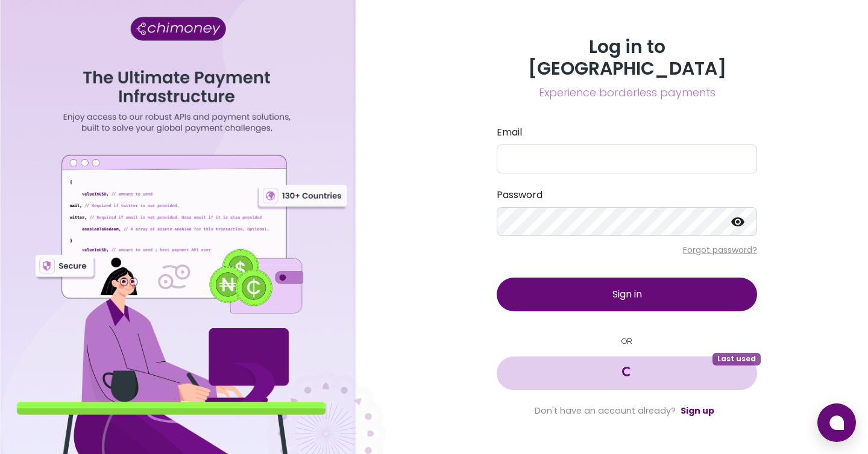  I want to click on button: Sign in, so click(627, 295).